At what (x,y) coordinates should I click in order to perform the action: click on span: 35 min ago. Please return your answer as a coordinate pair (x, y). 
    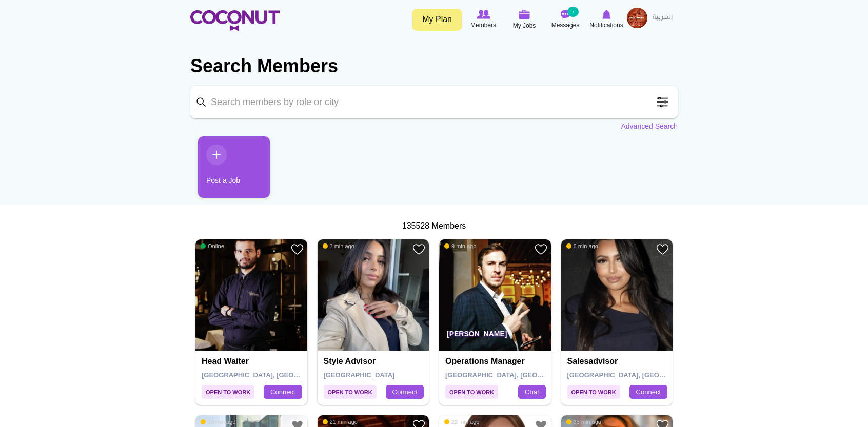
    Looking at the image, I should click on (584, 422).